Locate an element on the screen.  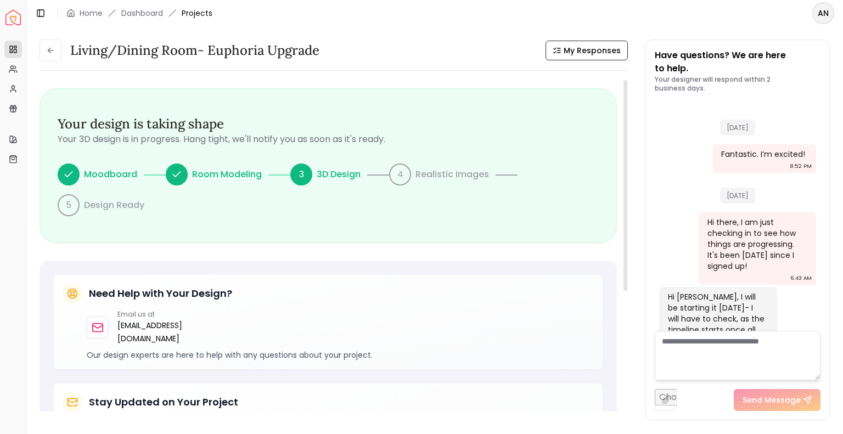
p: Email us at is located at coordinates (159, 314).